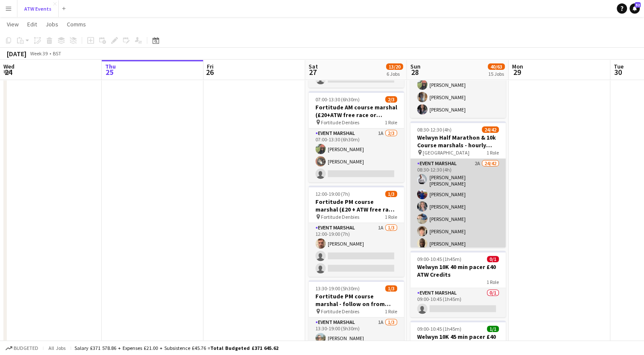 This screenshot has height=355, width=644. I want to click on app-job-card: 07:00-13:30 (6h30m)2/3Fortitude AM course marshal (£20+ATW free race or Hourly) Fortitude Denbies..., so click(356, 137).